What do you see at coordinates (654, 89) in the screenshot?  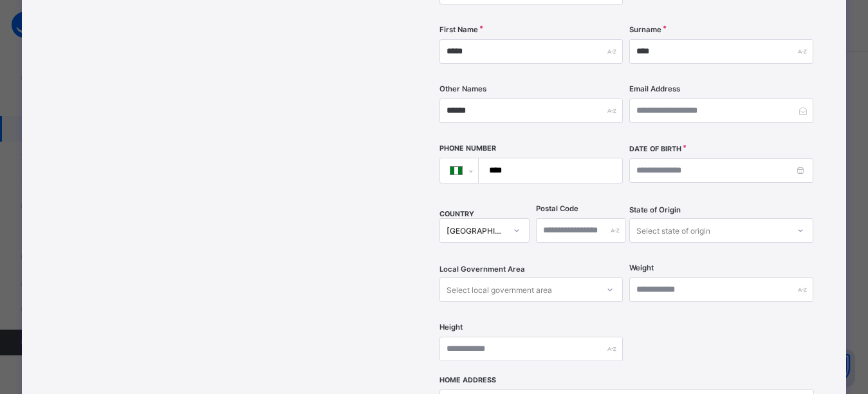 I see `label: Email Address` at bounding box center [654, 89].